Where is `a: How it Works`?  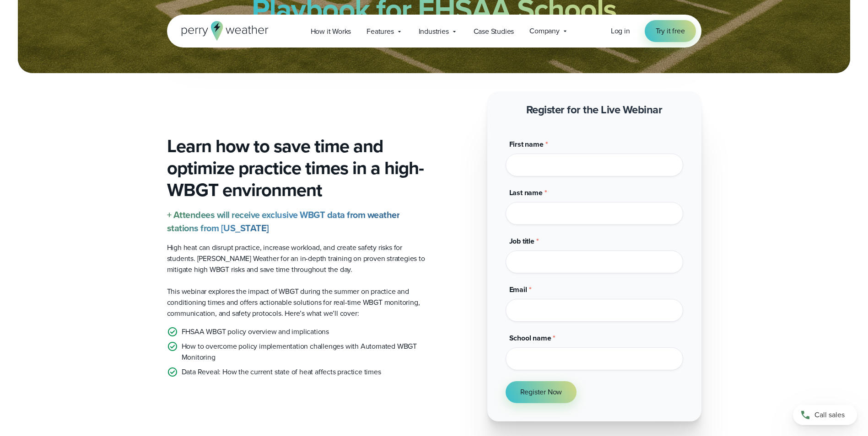
a: How it Works is located at coordinates (331, 31).